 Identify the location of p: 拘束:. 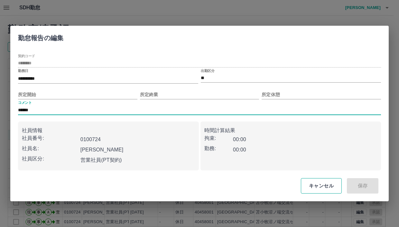
(219, 138).